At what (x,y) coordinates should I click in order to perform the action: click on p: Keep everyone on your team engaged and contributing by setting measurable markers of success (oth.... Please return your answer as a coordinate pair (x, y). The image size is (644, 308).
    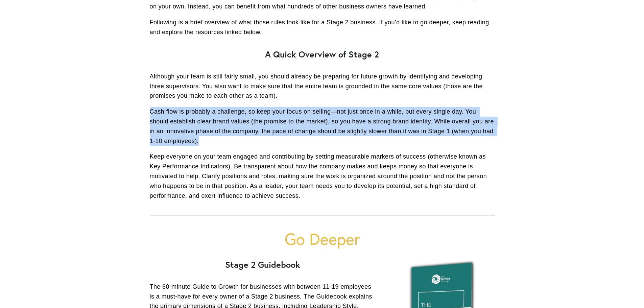
    Looking at the image, I should click on (322, 176).